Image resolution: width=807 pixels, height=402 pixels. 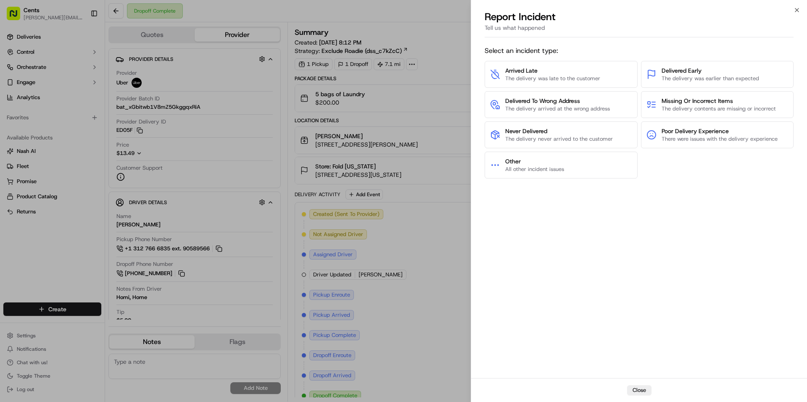 What do you see at coordinates (717, 105) in the screenshot?
I see `button: Missing Or Incorrect ItemsThe delivery contents are missing or incorrect` at bounding box center [717, 105].